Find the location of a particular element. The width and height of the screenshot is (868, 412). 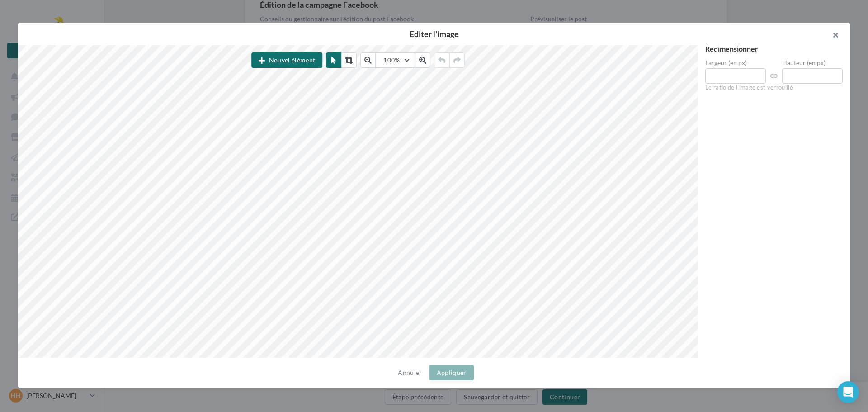

button: 100% is located at coordinates (395, 60).